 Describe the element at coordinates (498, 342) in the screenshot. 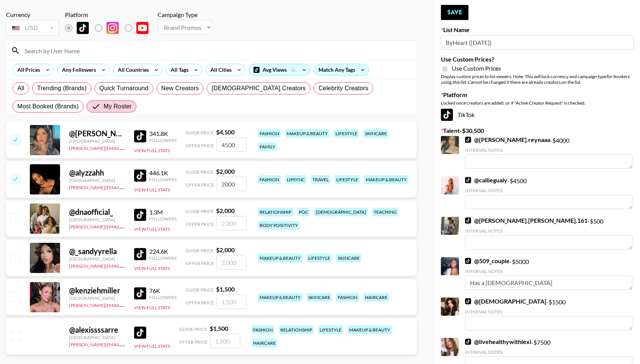

I see `a: @livehealthywithlexi` at that location.